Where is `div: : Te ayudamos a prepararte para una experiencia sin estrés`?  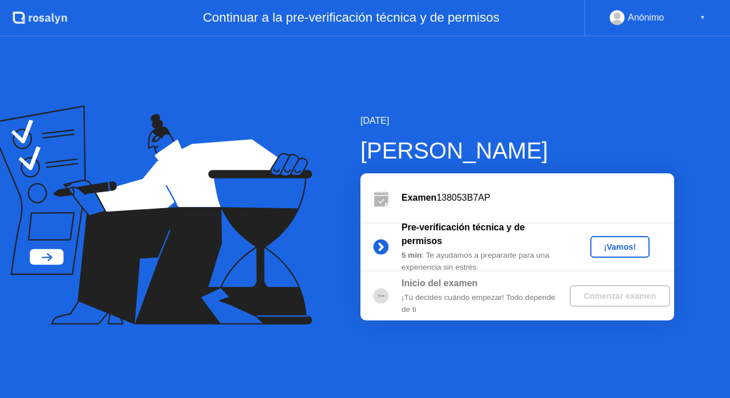 div: : Te ayudamos a prepararte para una experiencia sin estrés is located at coordinates (483, 261).